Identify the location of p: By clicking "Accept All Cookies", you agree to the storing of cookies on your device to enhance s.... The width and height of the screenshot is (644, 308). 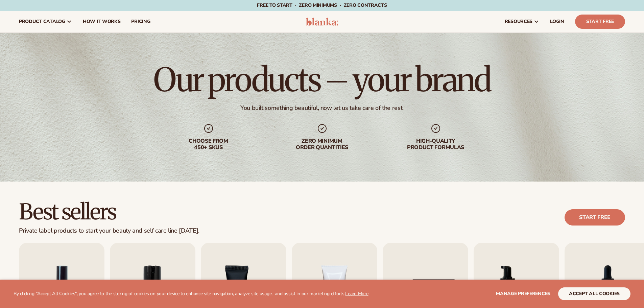
(191, 294).